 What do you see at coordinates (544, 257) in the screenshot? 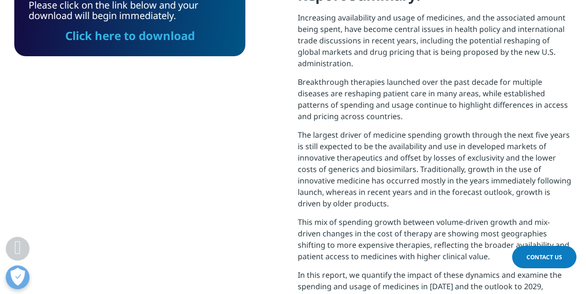
I see `a: Contact Us` at bounding box center [544, 257].